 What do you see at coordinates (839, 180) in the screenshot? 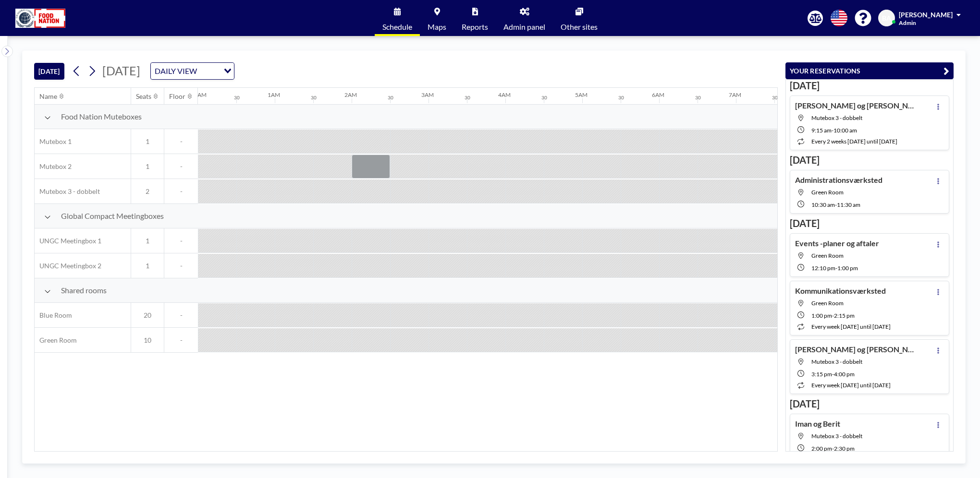
I see `h4: Administrationsværksted` at bounding box center [839, 180].